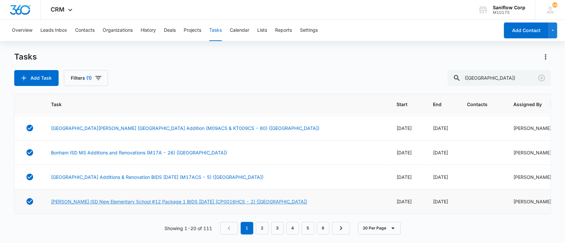  I want to click on span: CRM, so click(58, 9).